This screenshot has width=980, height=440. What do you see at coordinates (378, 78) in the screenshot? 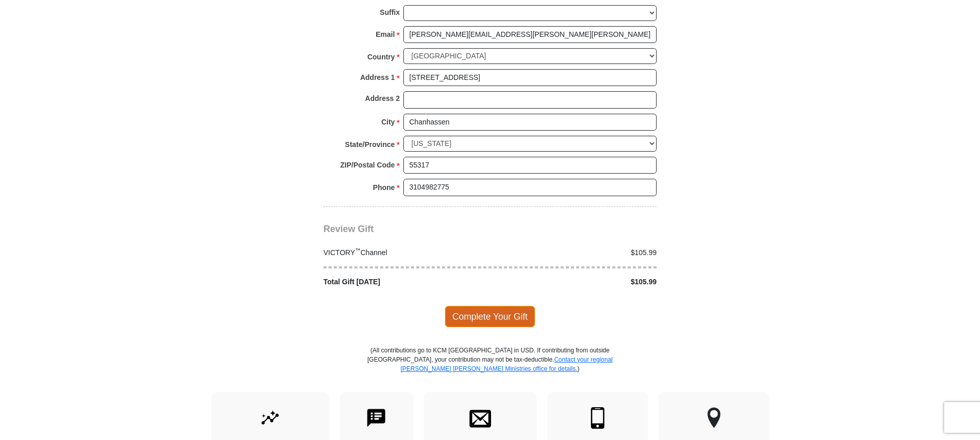
I see `strong: Address 1` at bounding box center [378, 78].